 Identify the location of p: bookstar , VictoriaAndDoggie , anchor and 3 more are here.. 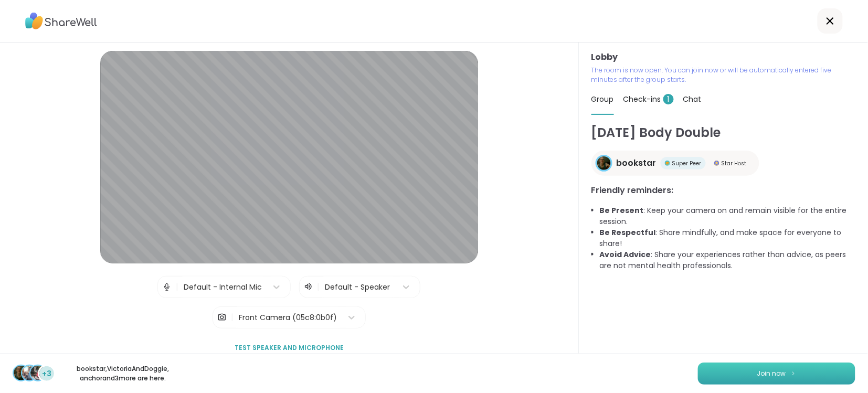
(122, 374).